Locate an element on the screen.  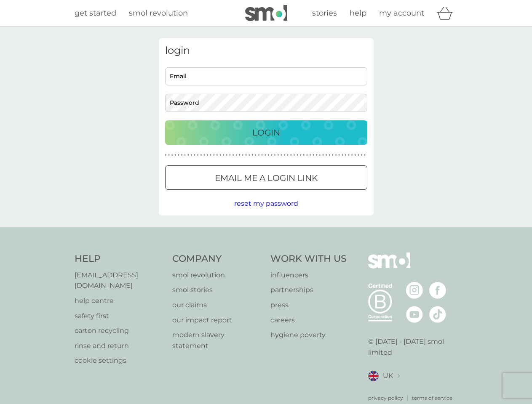
p: careers is located at coordinates (308, 320).